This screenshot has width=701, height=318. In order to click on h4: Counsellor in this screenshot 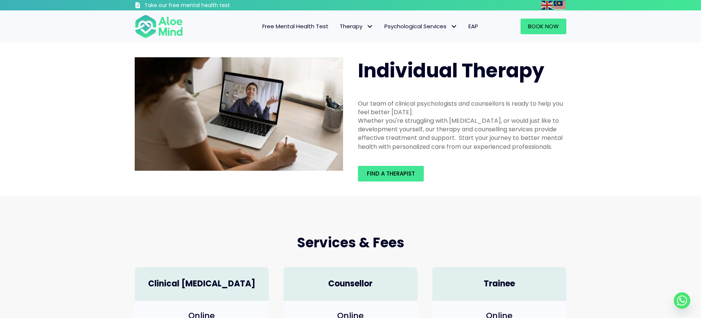, I will do `click(351, 284)`.